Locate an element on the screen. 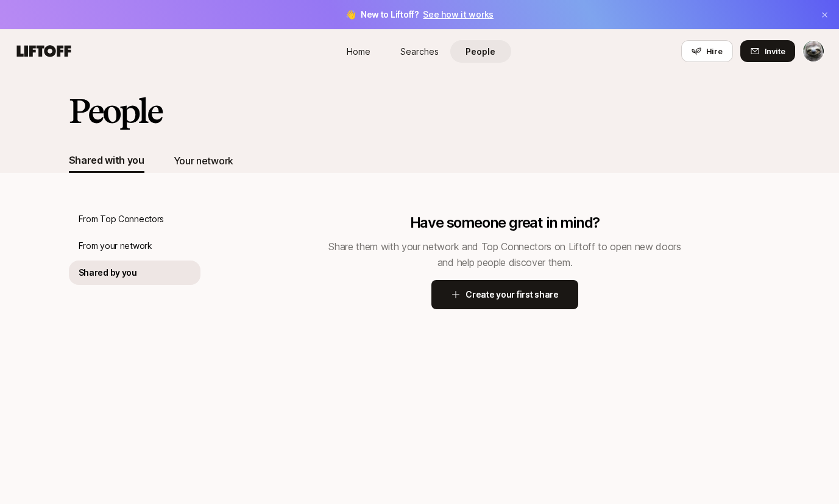 The width and height of the screenshot is (839, 504). span: Invite is located at coordinates (775, 51).